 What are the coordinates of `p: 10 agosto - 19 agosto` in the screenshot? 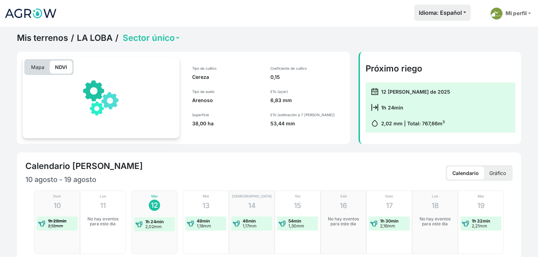 It's located at (147, 180).